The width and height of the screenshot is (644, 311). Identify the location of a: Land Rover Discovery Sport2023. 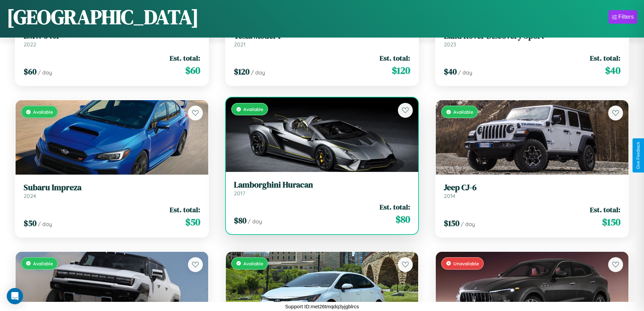
(532, 39).